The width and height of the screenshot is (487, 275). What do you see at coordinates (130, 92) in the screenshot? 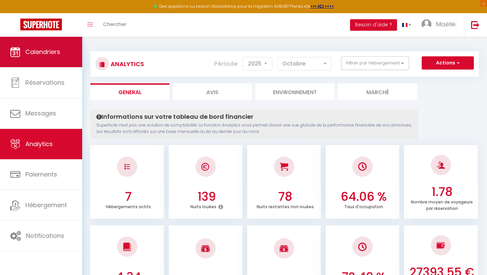
I see `li: General` at bounding box center [130, 92].